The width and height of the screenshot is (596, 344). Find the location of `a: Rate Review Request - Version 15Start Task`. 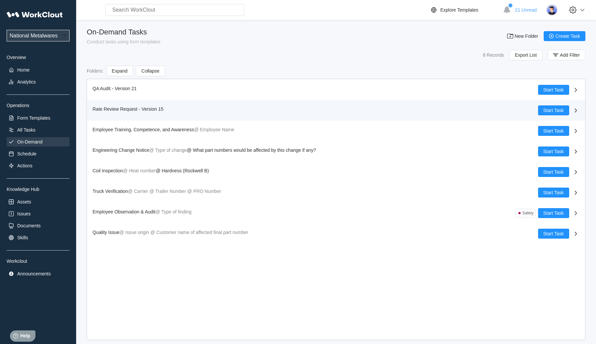

a: Rate Review Request - Version 15Start Task is located at coordinates (336, 110).